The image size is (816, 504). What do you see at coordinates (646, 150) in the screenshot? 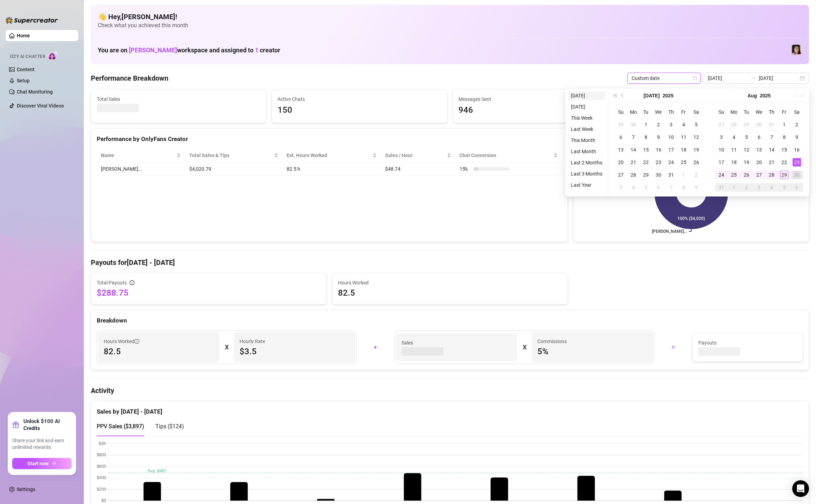
I see `div: 15` at bounding box center [646, 150].